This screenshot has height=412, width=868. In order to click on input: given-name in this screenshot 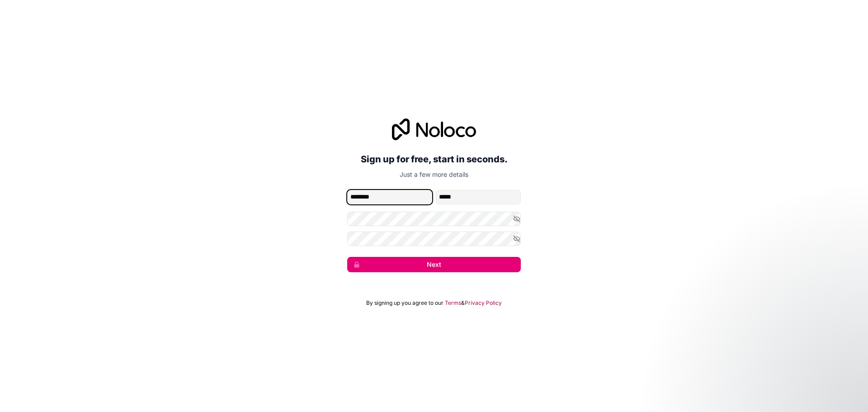, I will do `click(390, 197)`.